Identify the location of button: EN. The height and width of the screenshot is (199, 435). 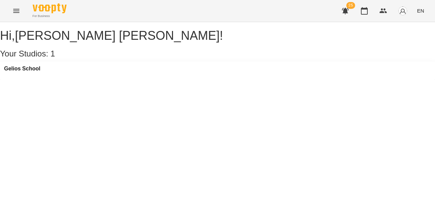
(420, 11).